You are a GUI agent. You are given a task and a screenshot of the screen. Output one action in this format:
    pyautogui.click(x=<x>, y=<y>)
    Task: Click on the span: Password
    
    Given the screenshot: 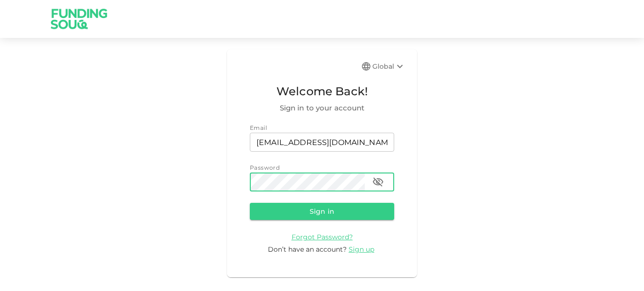 What is the action you would take?
    pyautogui.click(x=264, y=168)
    